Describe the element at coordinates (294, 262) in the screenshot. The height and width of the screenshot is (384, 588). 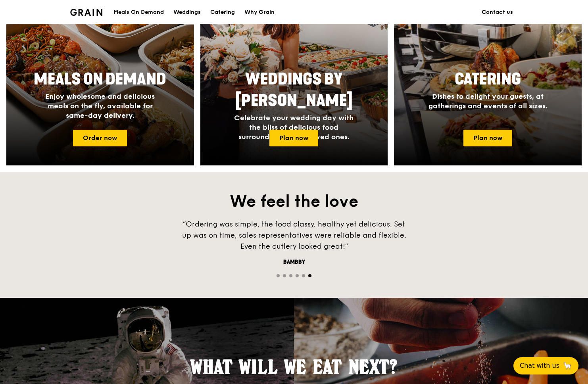
I see `div: Bambby` at that location.